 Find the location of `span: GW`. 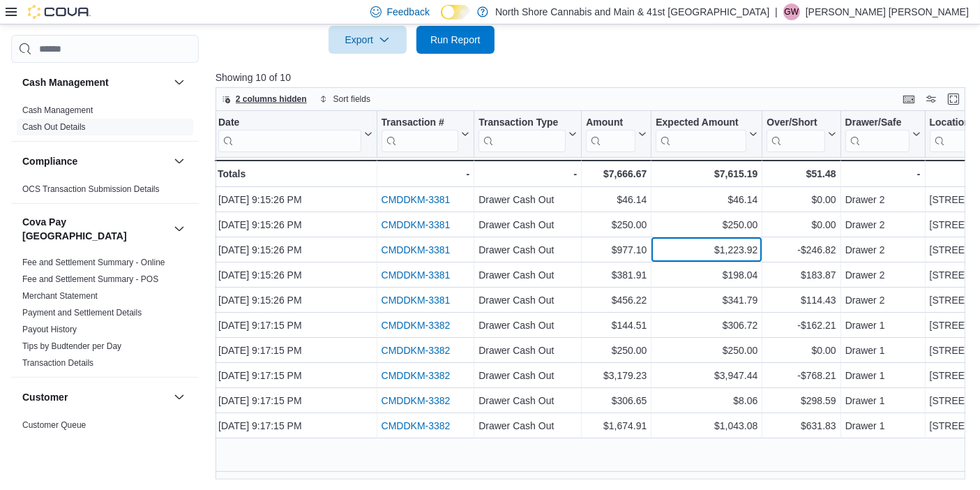

span: GW is located at coordinates (791, 12).